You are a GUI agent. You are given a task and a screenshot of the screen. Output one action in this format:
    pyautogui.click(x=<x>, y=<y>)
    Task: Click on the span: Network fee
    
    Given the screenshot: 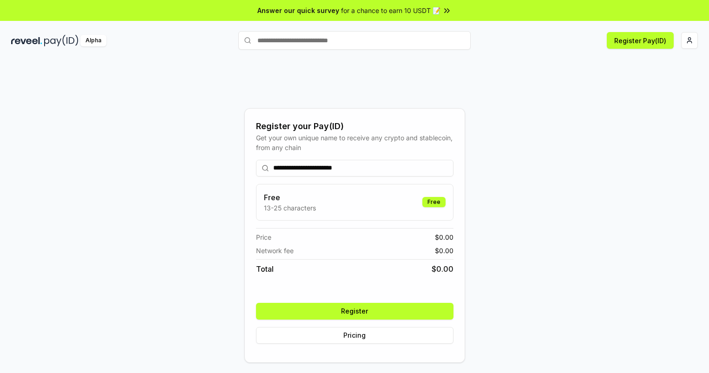 What is the action you would take?
    pyautogui.click(x=275, y=250)
    